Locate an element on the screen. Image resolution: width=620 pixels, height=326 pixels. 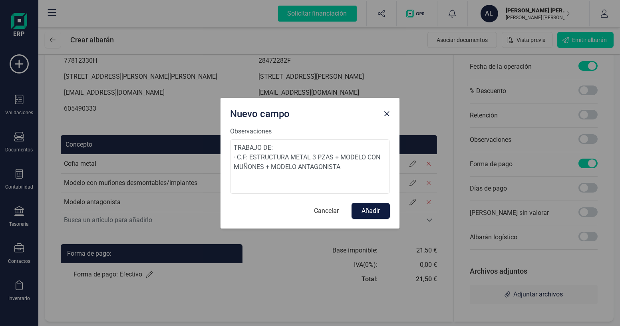
div: Nuevo campo is located at coordinates (304, 112).